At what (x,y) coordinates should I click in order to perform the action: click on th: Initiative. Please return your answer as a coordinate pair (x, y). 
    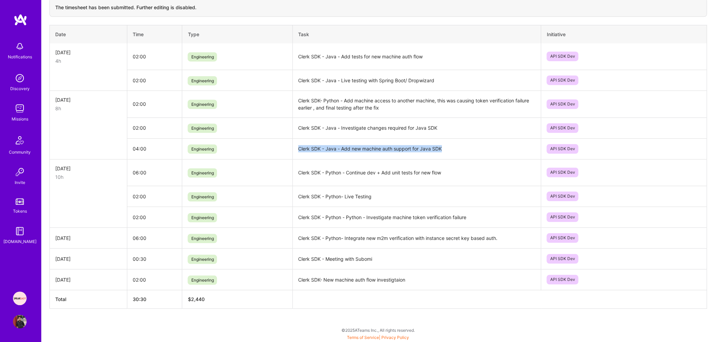
    Looking at the image, I should click on (624, 34).